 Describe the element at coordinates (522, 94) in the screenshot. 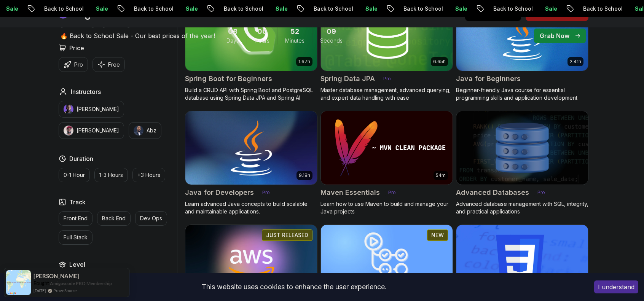

I see `p: Beginner-friendly Java course for essential programming skills and application development` at that location.